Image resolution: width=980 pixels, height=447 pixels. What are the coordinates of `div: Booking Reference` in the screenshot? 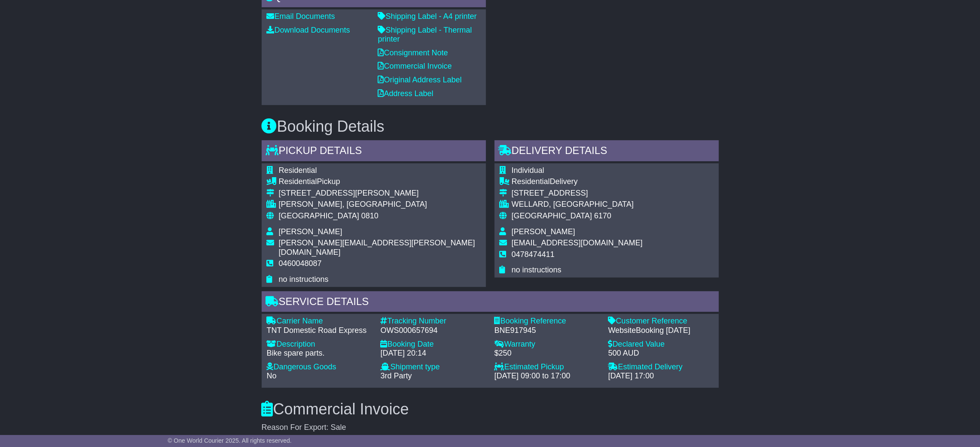 It's located at (547, 322).